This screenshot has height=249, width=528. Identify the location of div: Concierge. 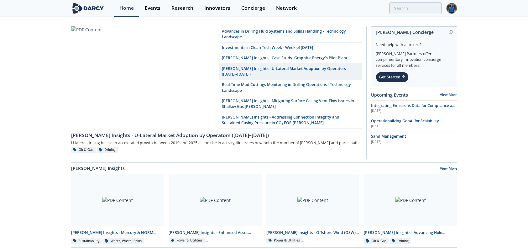
(253, 8).